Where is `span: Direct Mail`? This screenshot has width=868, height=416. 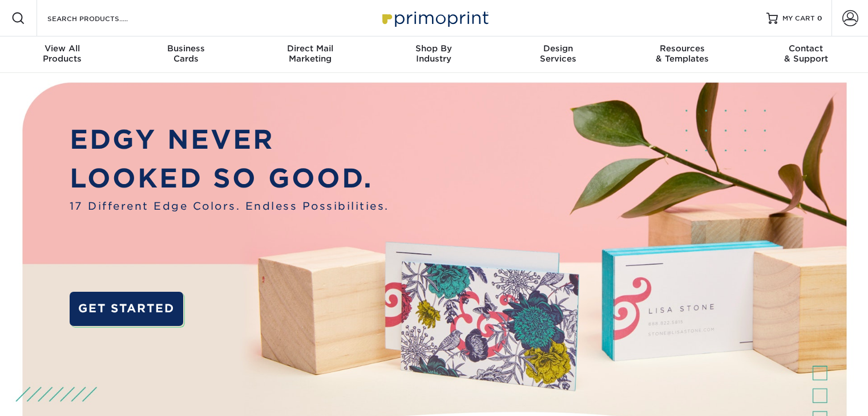 span: Direct Mail is located at coordinates (310, 49).